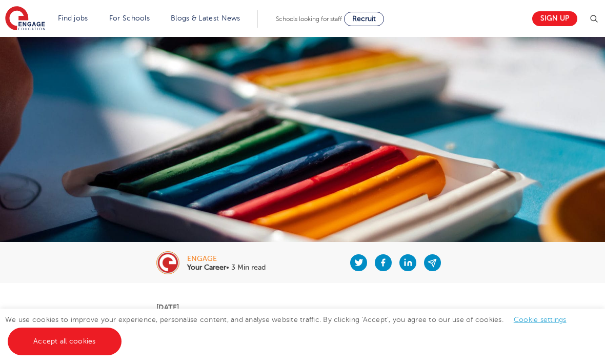 The height and width of the screenshot is (364, 605). What do you see at coordinates (73, 18) in the screenshot?
I see `a: Find jobs` at bounding box center [73, 18].